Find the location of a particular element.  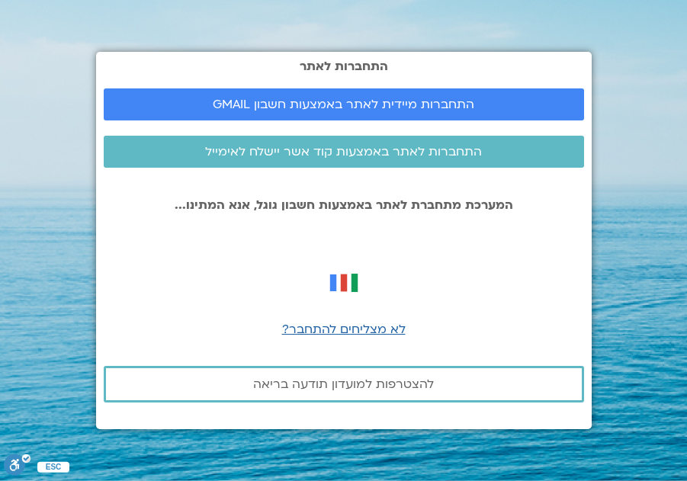

span: התחברות מיידית לאתר באמצעות חשבון GMAIL is located at coordinates (343, 105).